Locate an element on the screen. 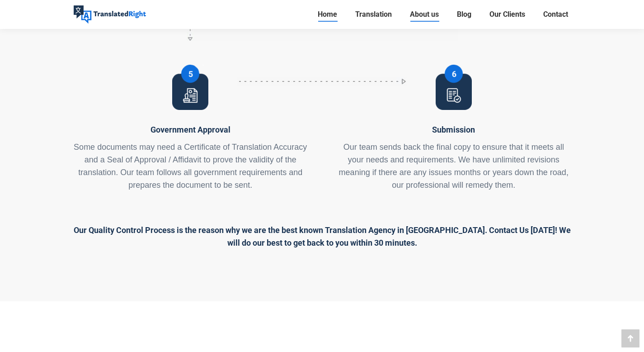  a: Contact is located at coordinates (555, 15).